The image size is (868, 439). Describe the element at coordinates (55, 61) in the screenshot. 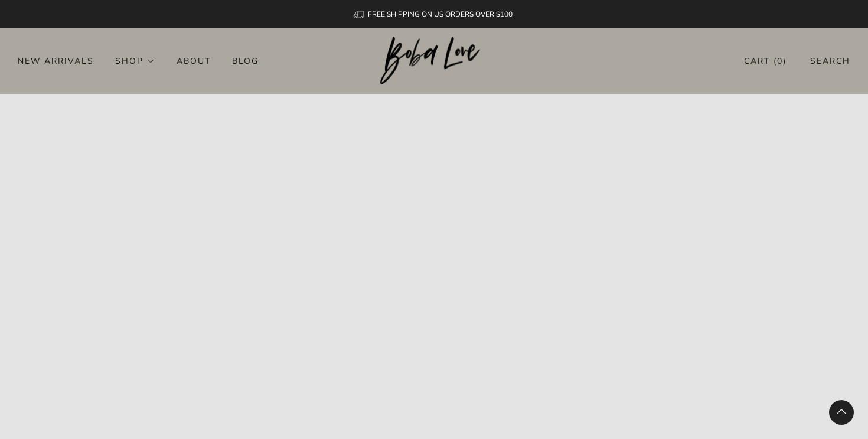

I see `a: New Arrivals` at that location.